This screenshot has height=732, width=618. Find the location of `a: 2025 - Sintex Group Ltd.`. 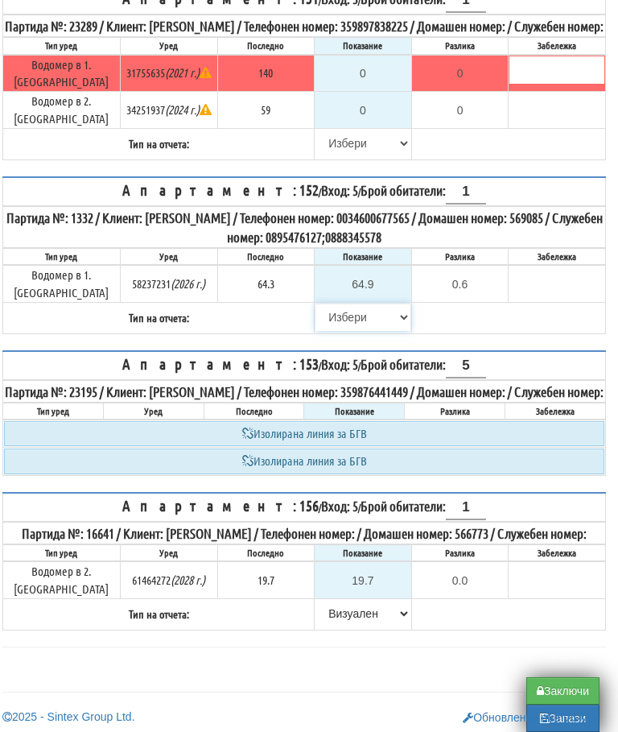

a: 2025 - Sintex Group Ltd. is located at coordinates (68, 716).